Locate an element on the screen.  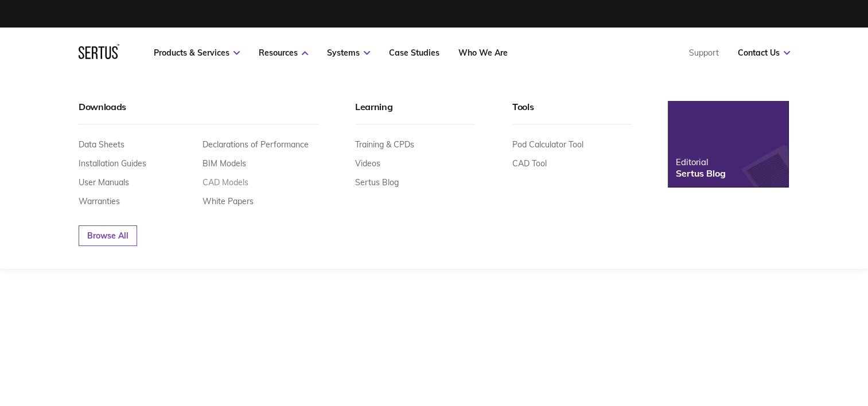
div: Tools is located at coordinates (572, 112).